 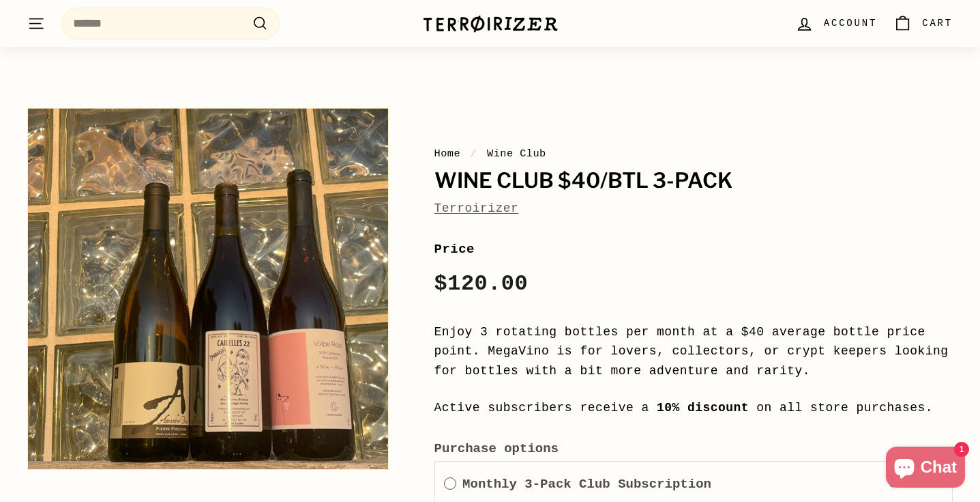 What do you see at coordinates (447, 154) in the screenshot?
I see `a: Home` at bounding box center [447, 154].